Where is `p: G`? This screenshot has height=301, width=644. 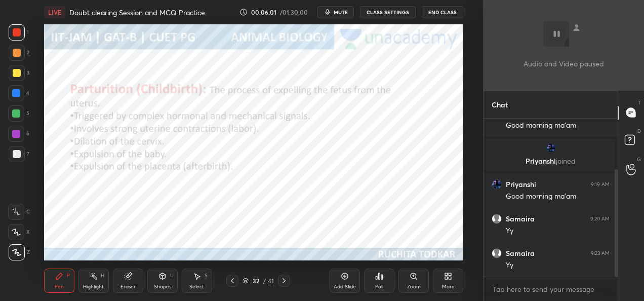
p: G is located at coordinates (639, 159).